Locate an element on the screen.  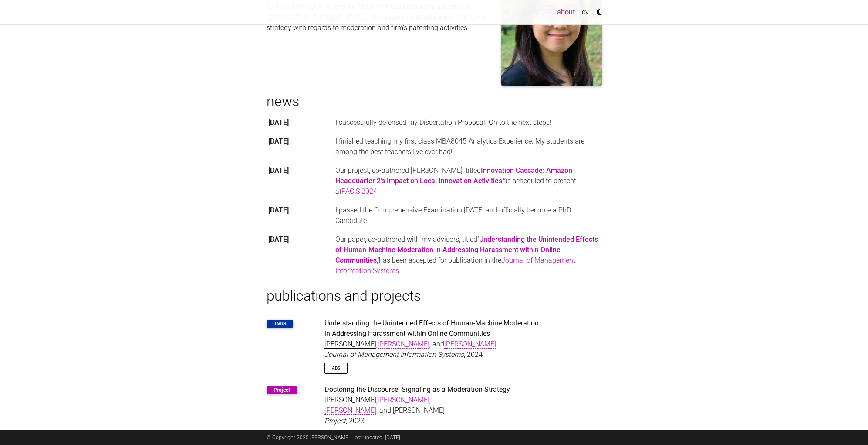
a: PACIS 2024 is located at coordinates (359, 191).